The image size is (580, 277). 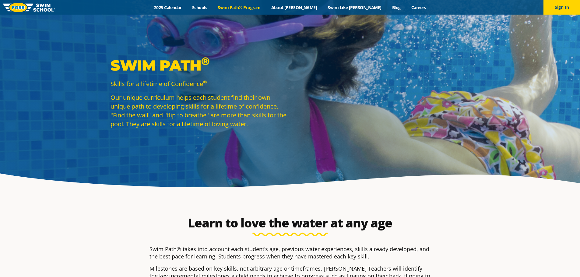 I want to click on p: Swim Path, so click(x=199, y=65).